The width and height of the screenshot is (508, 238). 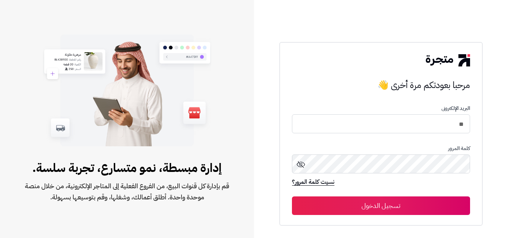 I want to click on span: قم بإدارة كل قنوات البيع، من الفروع الفعلية إلى المتاجر الإلكترونية، من خلال منصة موحدة واحدة. أط..., so click(x=127, y=192).